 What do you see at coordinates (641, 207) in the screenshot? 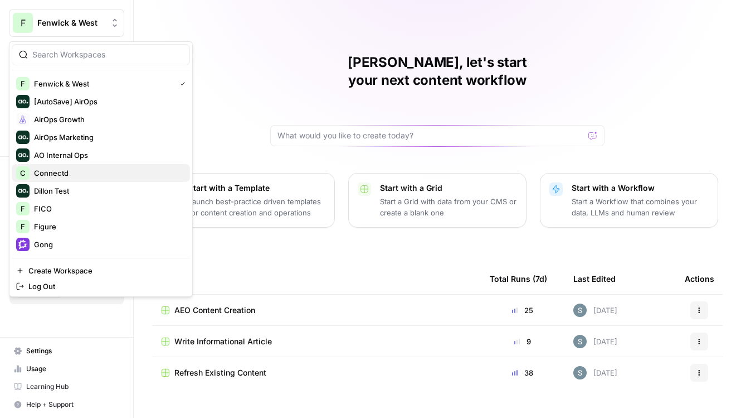
I see `p: Start a Workflow that combines your data, LLMs and human review` at bounding box center [641, 207].